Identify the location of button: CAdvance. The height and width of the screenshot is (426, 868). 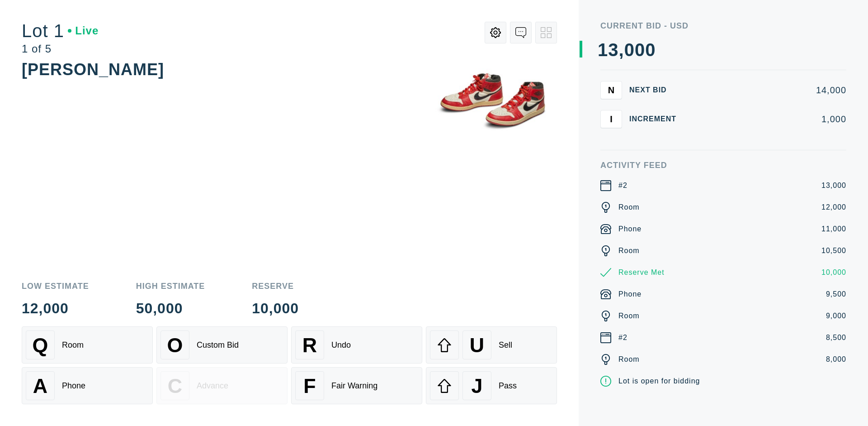
(222, 385).